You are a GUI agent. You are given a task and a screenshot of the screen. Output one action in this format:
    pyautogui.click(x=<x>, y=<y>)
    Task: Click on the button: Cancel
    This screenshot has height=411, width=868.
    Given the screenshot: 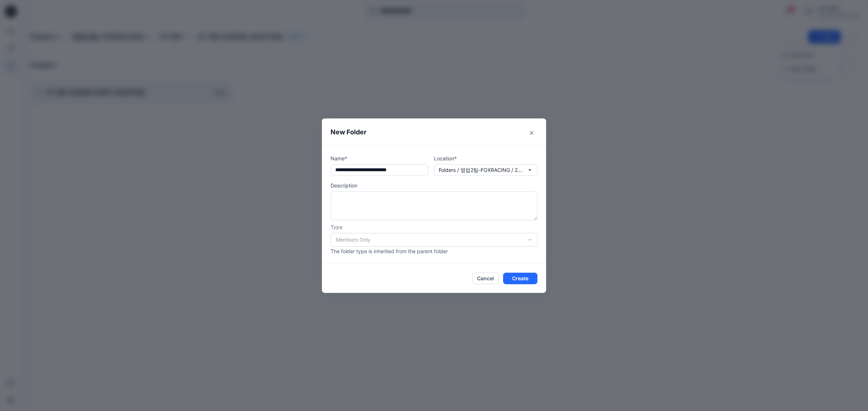 What is the action you would take?
    pyautogui.click(x=485, y=279)
    